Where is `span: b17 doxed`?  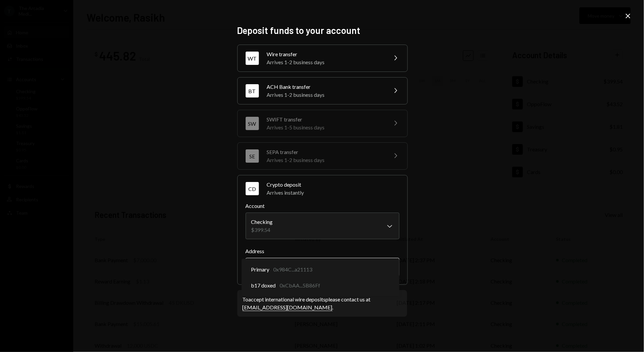
span: b17 doxed is located at coordinates (263, 286).